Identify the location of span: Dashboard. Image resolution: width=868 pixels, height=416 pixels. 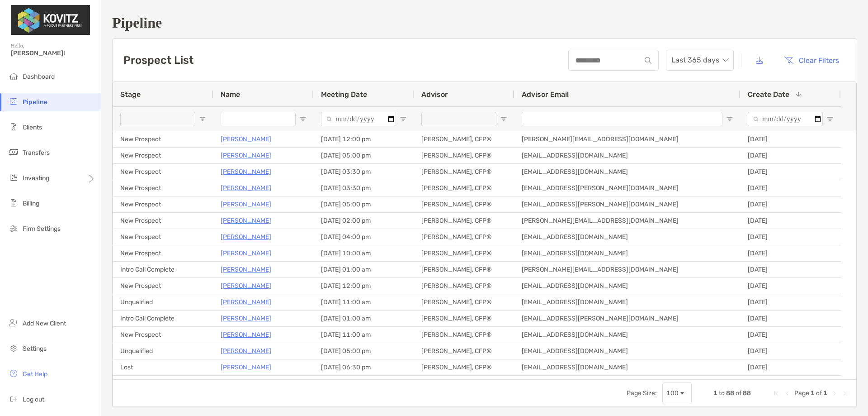
(38, 77).